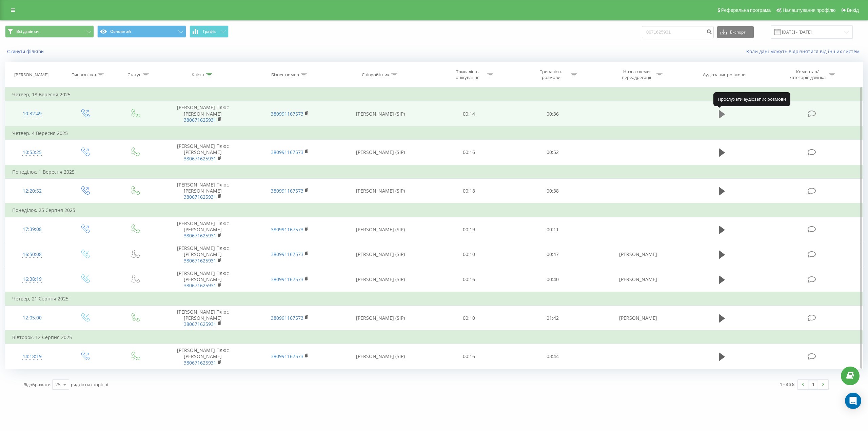  What do you see at coordinates (553, 229) in the screenshot?
I see `td: 00:11` at bounding box center [553, 229].